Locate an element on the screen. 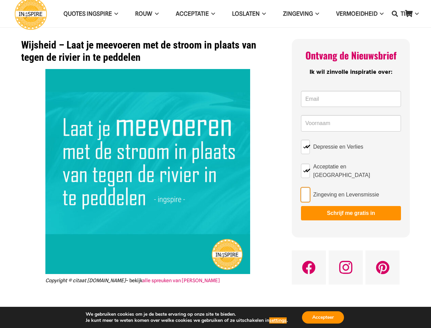  p: We gebruiken cookies om je de beste ervaring op onze site te bieden. is located at coordinates (187, 314).